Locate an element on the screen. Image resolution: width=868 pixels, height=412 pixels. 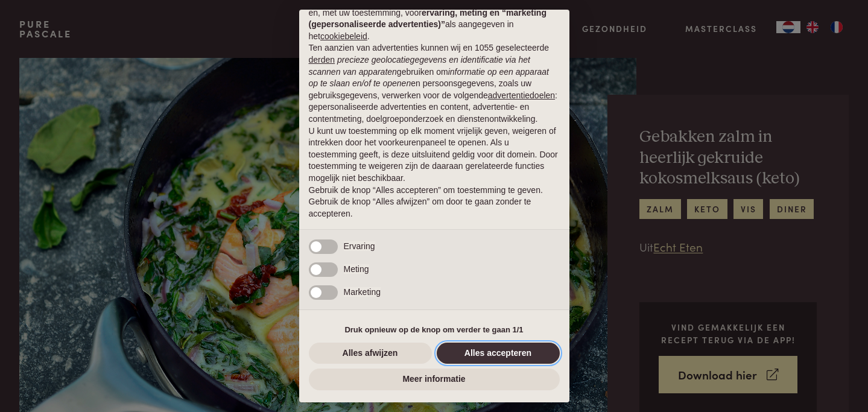
button: Meer informatie is located at coordinates (434, 379).